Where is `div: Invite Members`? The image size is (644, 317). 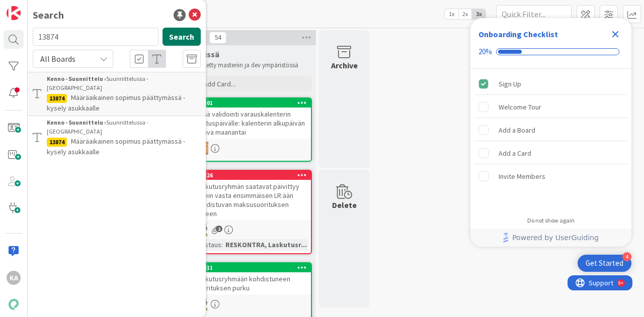 div: Invite Members is located at coordinates (522, 177).